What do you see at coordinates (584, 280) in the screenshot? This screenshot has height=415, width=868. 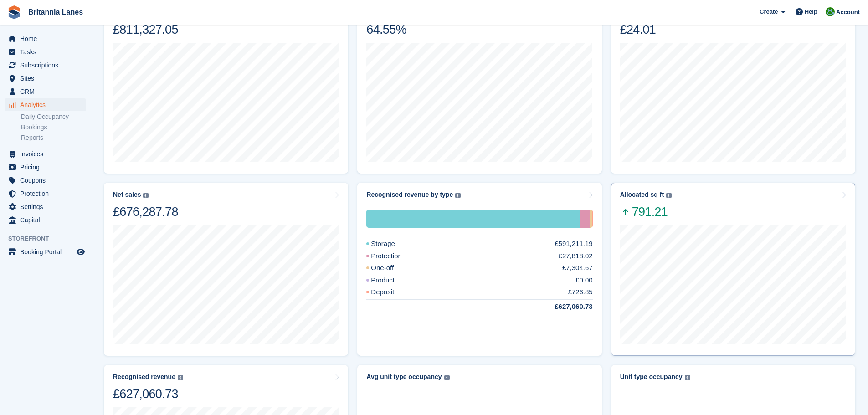 I see `div: £0.00` at bounding box center [584, 280].